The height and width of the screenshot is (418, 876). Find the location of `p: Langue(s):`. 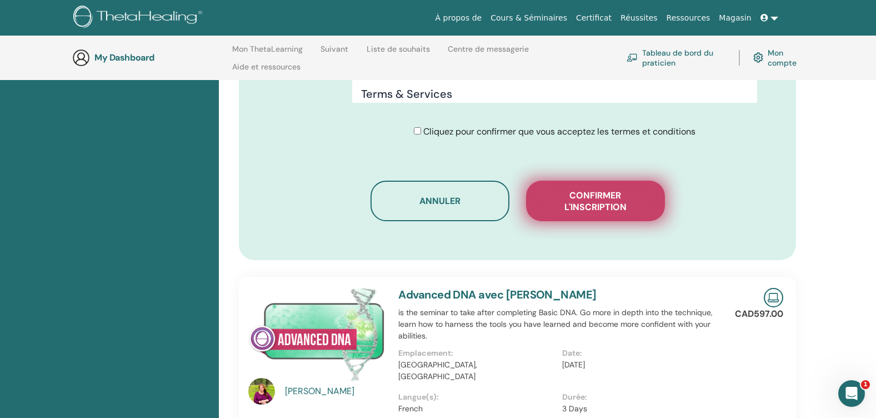

p: Langue(s): is located at coordinates (477, 397).